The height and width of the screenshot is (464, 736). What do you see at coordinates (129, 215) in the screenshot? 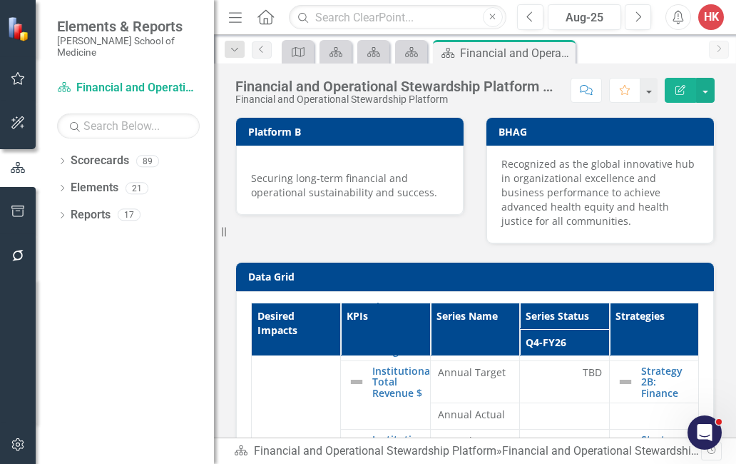
I see `div: 17` at bounding box center [129, 215].